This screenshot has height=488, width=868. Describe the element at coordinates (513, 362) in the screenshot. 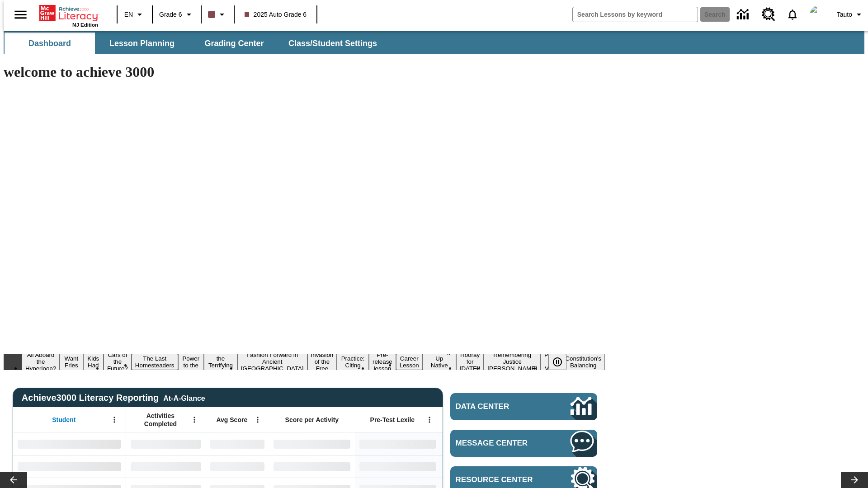

I see `button: Slide 15 Remembering Justice O'Connor` at that location.